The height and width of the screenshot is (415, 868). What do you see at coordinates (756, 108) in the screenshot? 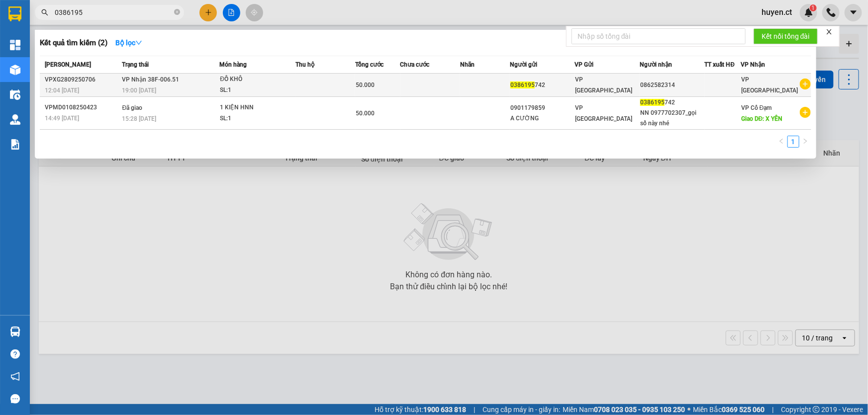
I see `span: VP Cổ Đạm` at bounding box center [756, 108].